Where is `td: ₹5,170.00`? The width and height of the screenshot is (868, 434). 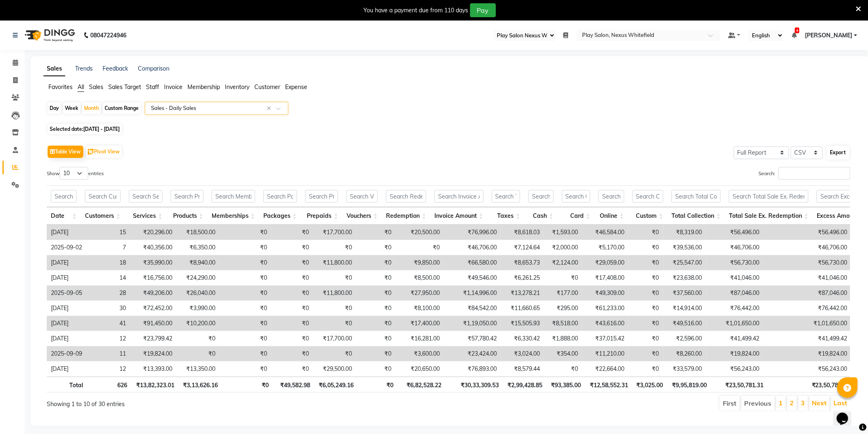 td: ₹5,170.00 is located at coordinates (605, 247).